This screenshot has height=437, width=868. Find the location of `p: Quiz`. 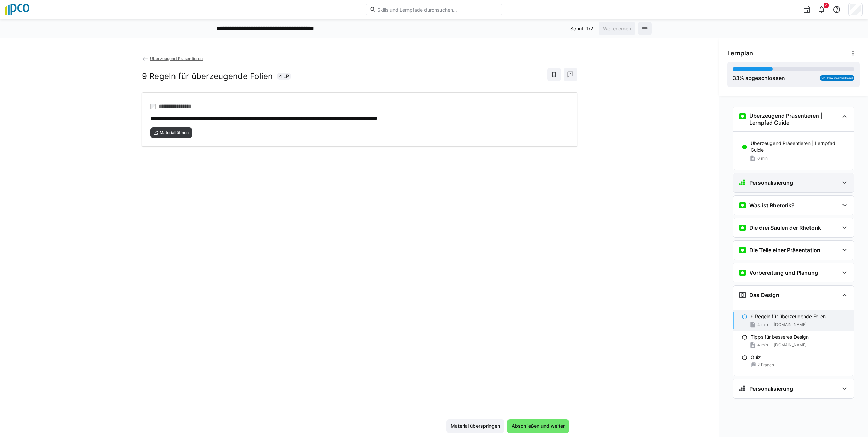

p: Quiz is located at coordinates (756, 357).